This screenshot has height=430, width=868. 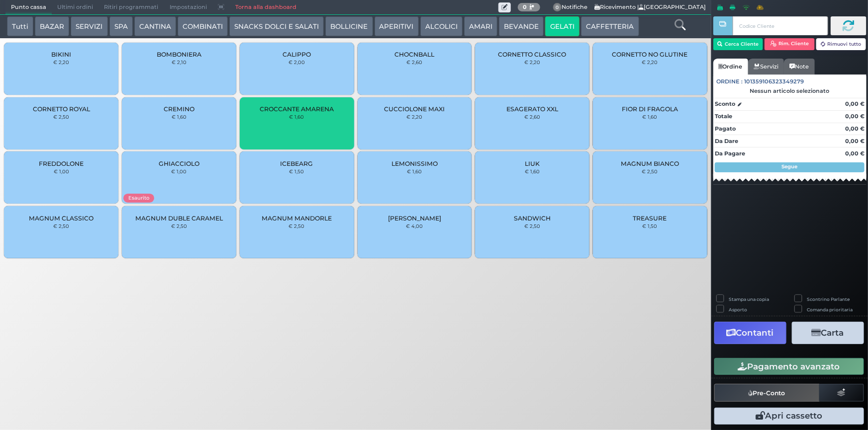 What do you see at coordinates (723, 116) in the screenshot?
I see `strong: Totale` at bounding box center [723, 116].